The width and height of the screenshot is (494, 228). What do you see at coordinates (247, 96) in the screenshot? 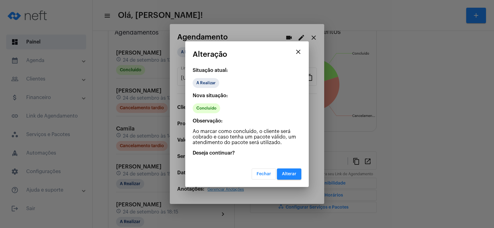
I see `p: Nova situação:` at bounding box center [247, 96].